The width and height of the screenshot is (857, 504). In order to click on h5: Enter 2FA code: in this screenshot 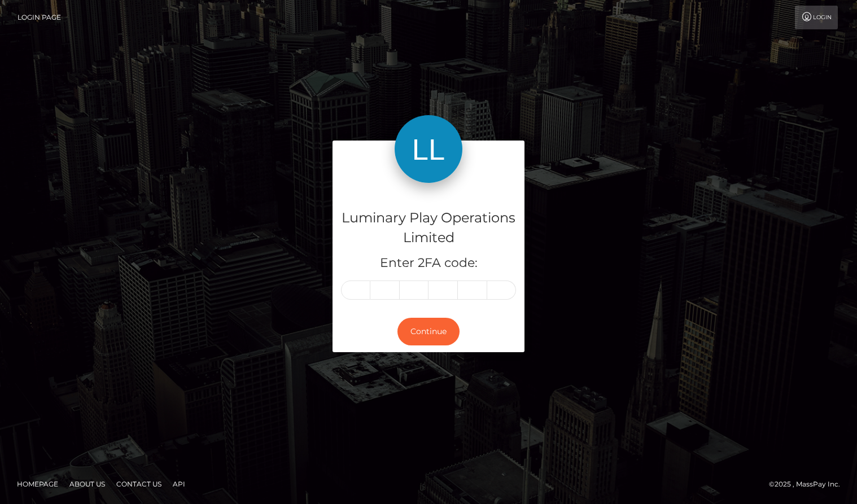, I will do `click(429, 263)`.